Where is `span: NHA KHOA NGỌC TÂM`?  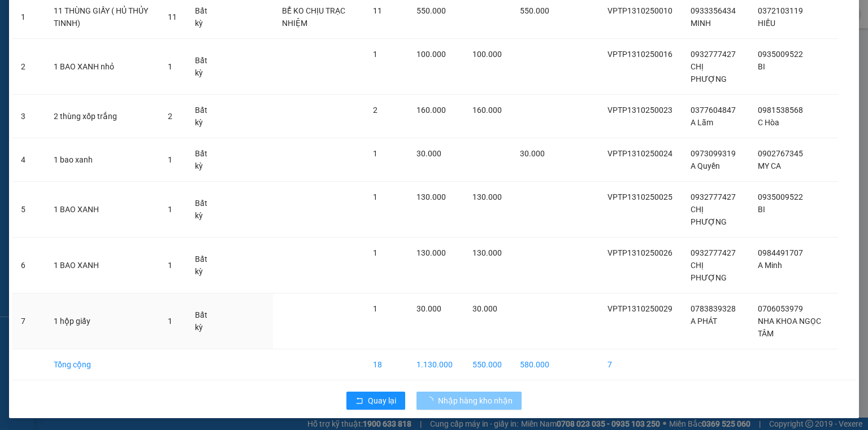
span: NHA KHOA NGỌC TÂM is located at coordinates (790, 327).